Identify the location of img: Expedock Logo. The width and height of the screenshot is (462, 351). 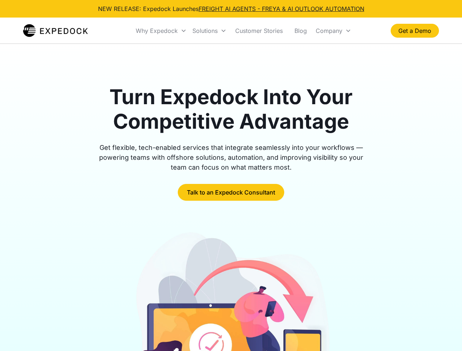
(55, 31).